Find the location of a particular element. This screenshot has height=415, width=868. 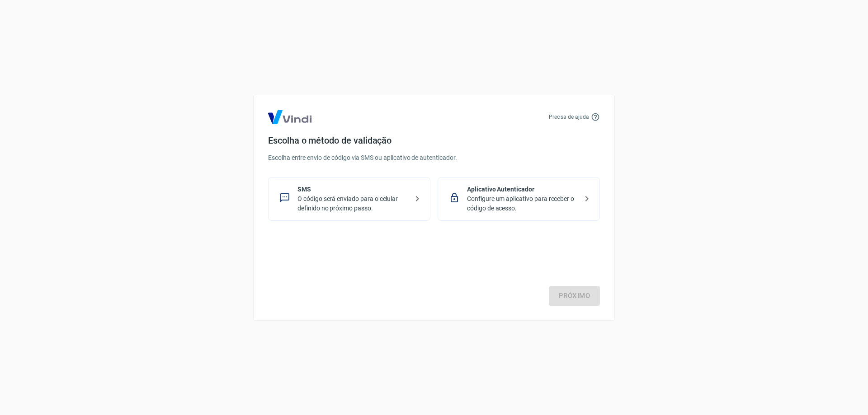

p: Configure um aplicativo para receber o código de acesso. is located at coordinates (522, 204).